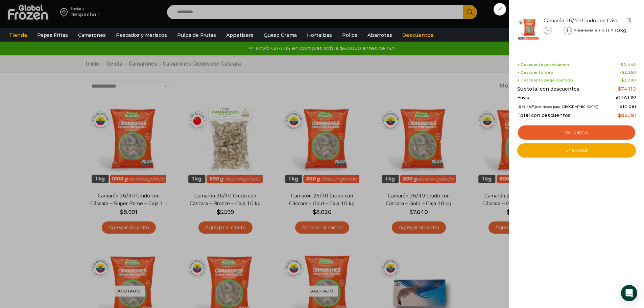 Image resolution: width=644 pixels, height=308 pixels. Describe the element at coordinates (548, 89) in the screenshot. I see `span: Subtotal con descuentos` at that location.